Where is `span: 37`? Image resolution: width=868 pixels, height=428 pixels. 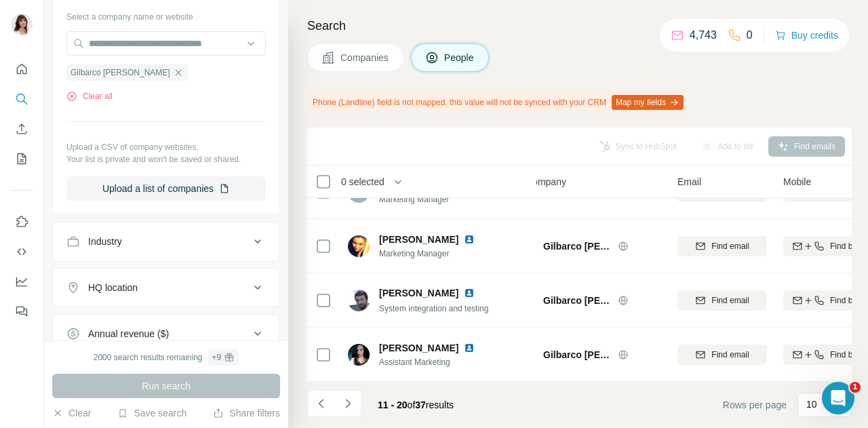 span: 37 is located at coordinates (421, 405).